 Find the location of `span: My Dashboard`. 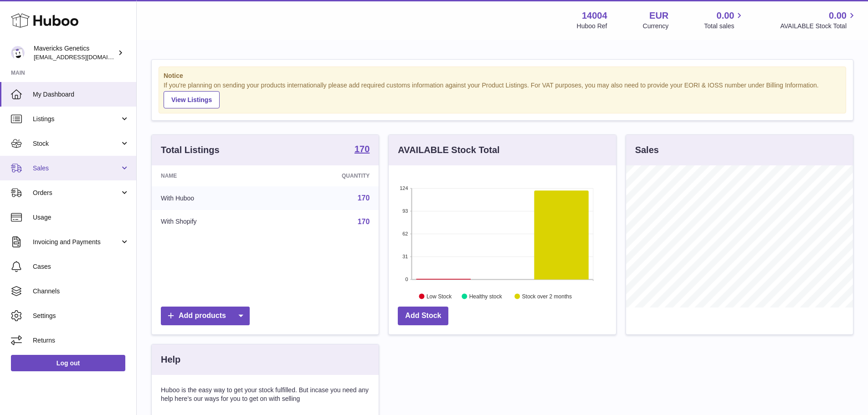

span: My Dashboard is located at coordinates (81, 94).